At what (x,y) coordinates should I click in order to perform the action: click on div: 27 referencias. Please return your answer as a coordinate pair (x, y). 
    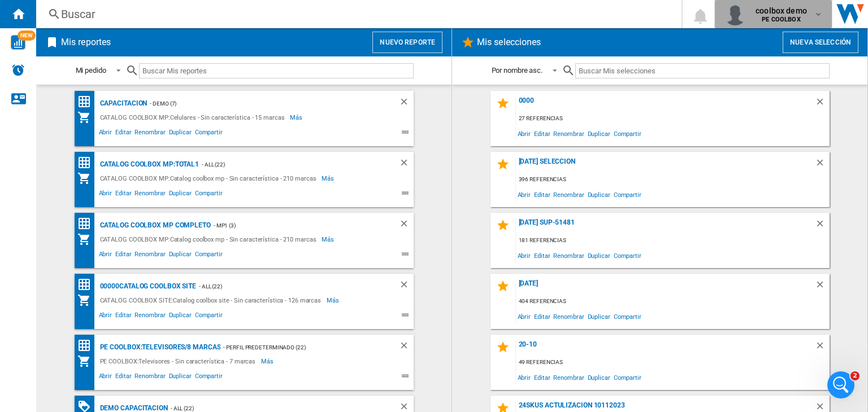
    Looking at the image, I should click on (672, 118).